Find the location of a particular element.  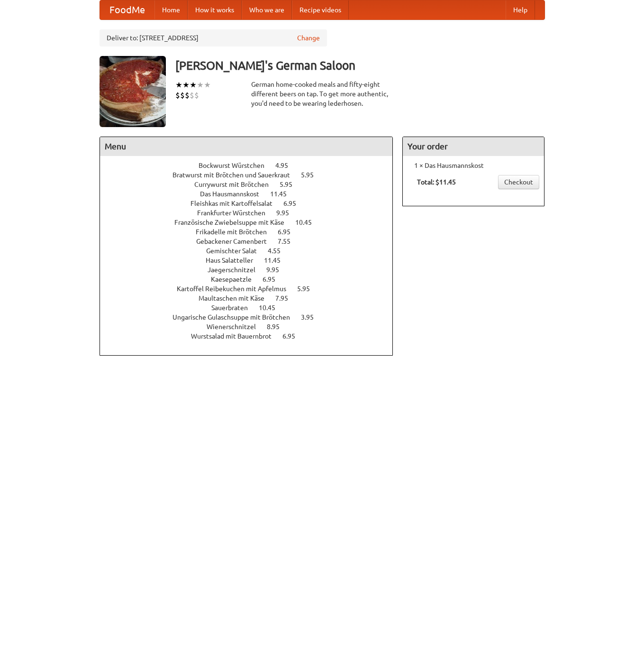

img: angular.jpg is located at coordinates (133, 92).